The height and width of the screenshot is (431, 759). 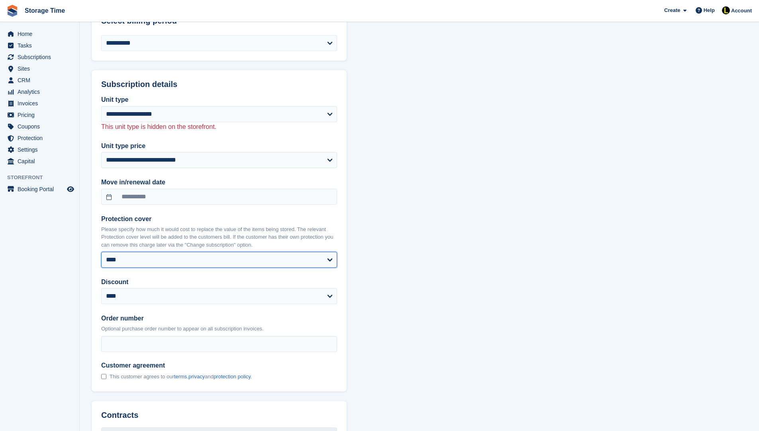 I want to click on span: Account, so click(x=742, y=11).